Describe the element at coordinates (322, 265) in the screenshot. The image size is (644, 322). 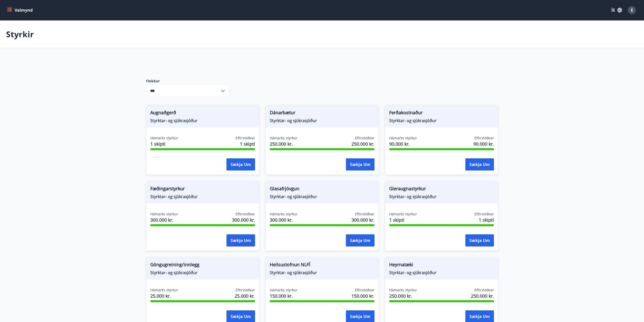
I see `span: Heilsustofnun NLFÍ` at that location.